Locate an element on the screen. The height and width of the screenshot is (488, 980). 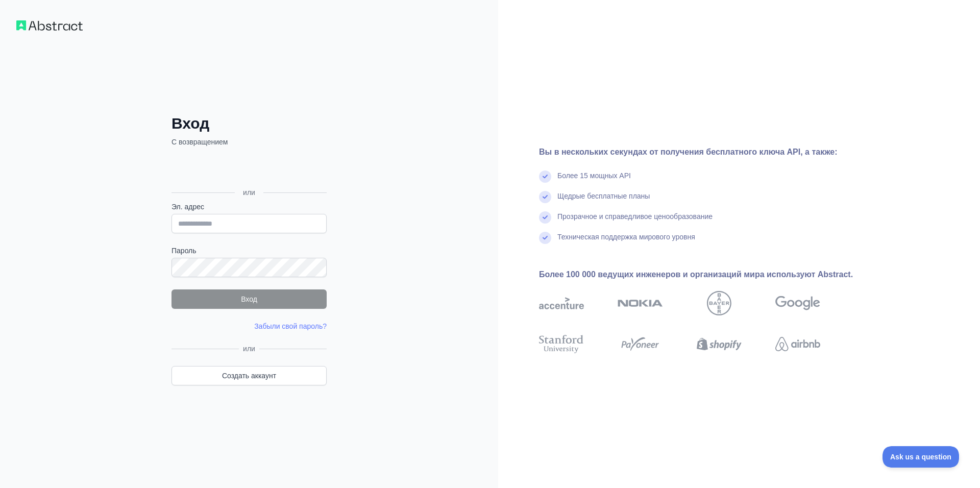
img: Shopify is located at coordinates (719, 344).